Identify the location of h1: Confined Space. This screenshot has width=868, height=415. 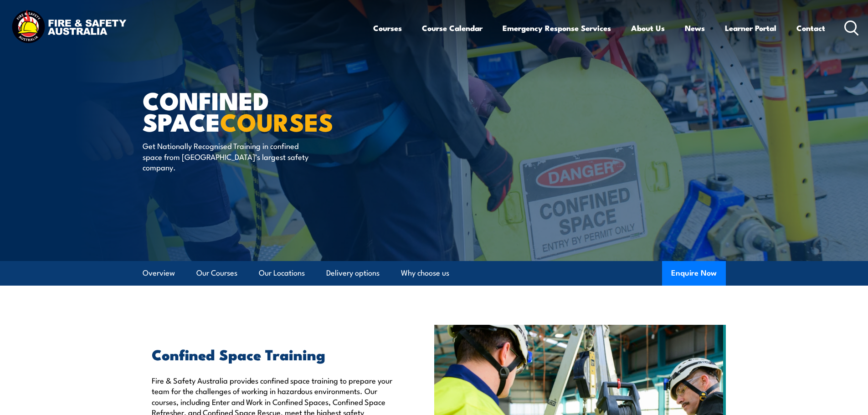
(255, 110).